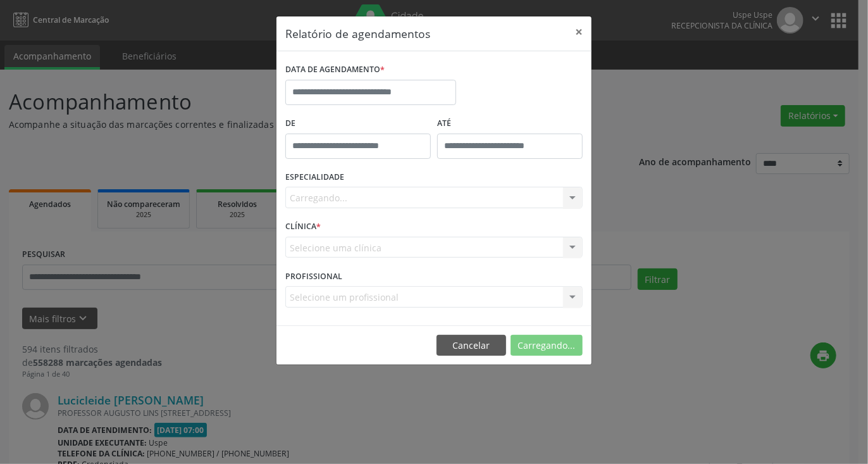  Describe the element at coordinates (579, 31) in the screenshot. I see `button: Close` at that location.